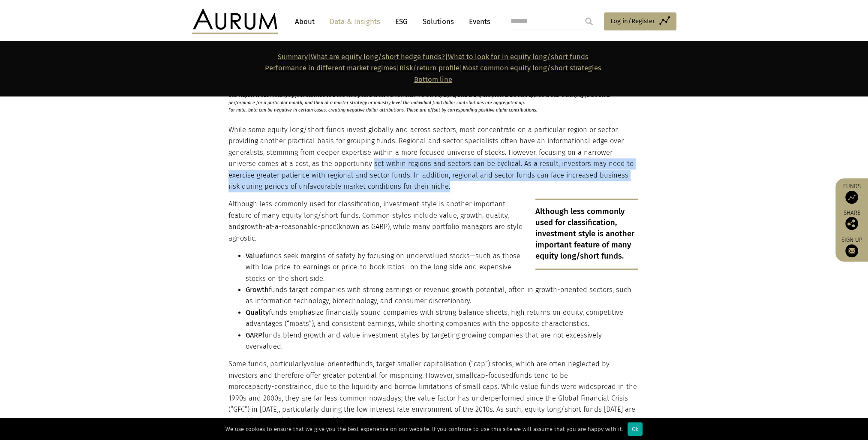 This screenshot has height=440, width=868. Describe the element at coordinates (355, 21) in the screenshot. I see `a: Data & Insights` at that location.